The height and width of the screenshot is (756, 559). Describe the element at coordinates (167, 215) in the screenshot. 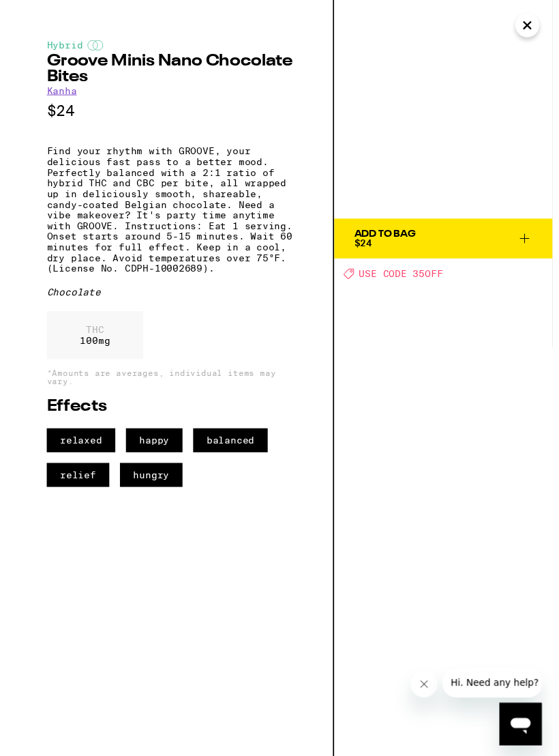

I see `p: Find your rhythm with GROOVE, your delicious fast pass to a better mood. Perfectly balanced with ...` at that location.